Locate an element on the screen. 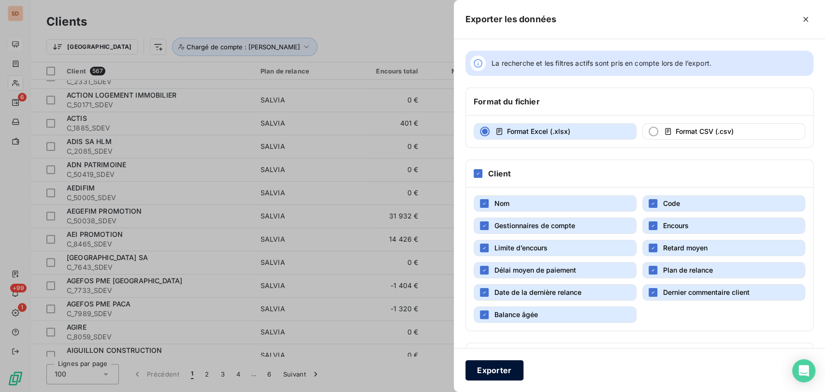 The width and height of the screenshot is (825, 392). h6: Format du fichier is located at coordinates (506, 101).